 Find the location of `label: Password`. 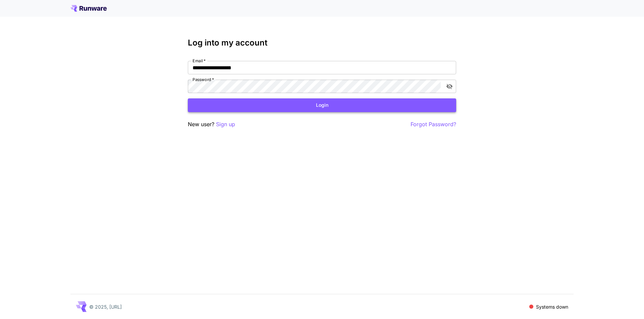

label: Password is located at coordinates (203, 80).